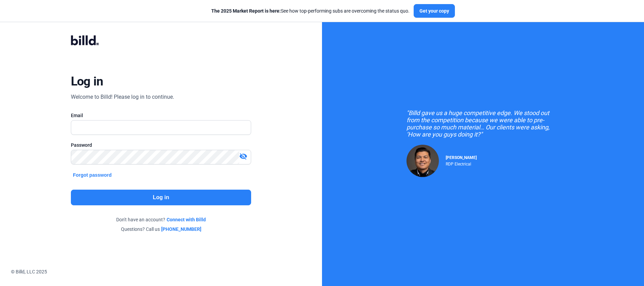 This screenshot has width=644, height=286. What do you see at coordinates (122, 97) in the screenshot?
I see `div: Welcome to Billd! Please log in to continue.` at bounding box center [122, 97].